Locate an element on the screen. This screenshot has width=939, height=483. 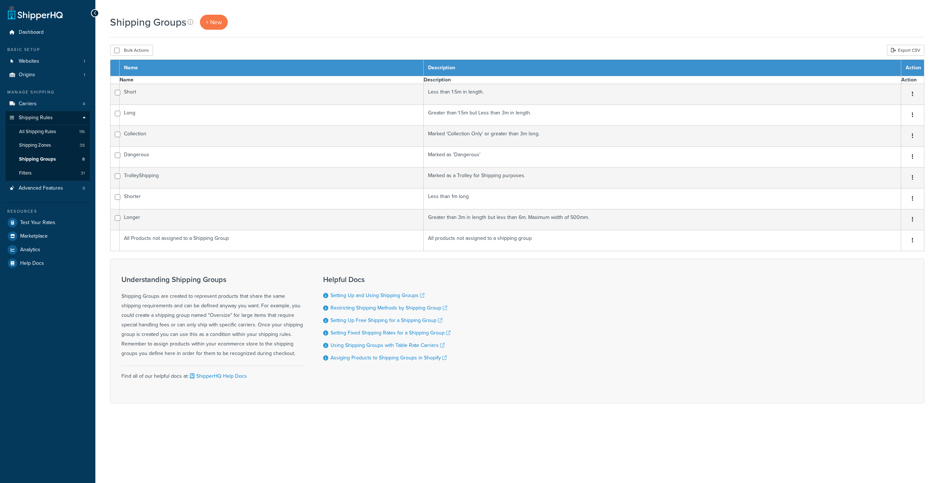
div: Find all of our helpful docs at: is located at coordinates (213, 373).